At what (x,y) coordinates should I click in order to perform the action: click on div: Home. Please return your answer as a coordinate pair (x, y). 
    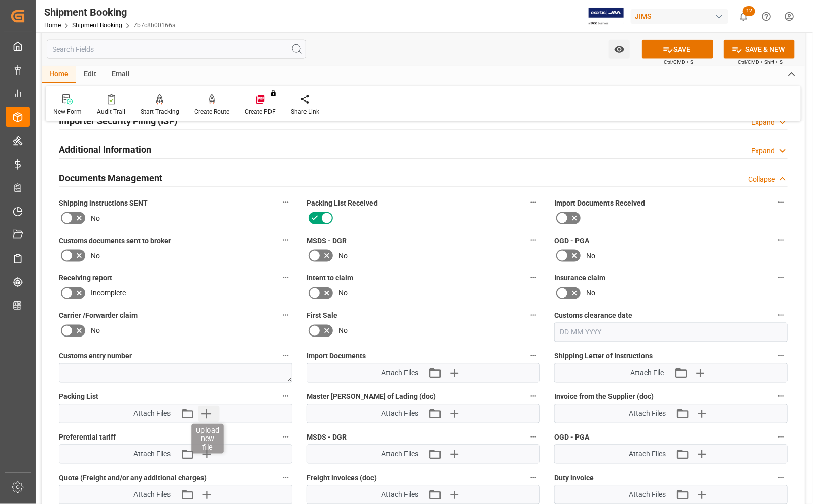
    Looking at the image, I should click on (59, 75).